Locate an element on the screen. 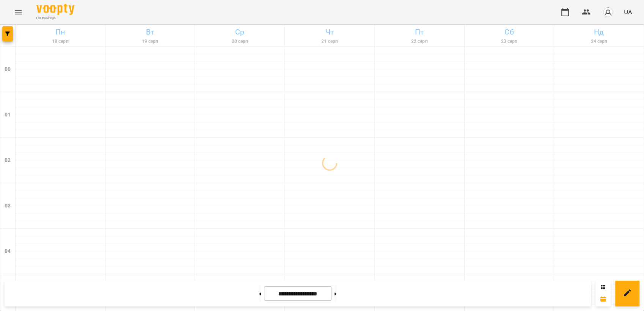 This screenshot has height=311, width=644. h6: Пн is located at coordinates (60, 32).